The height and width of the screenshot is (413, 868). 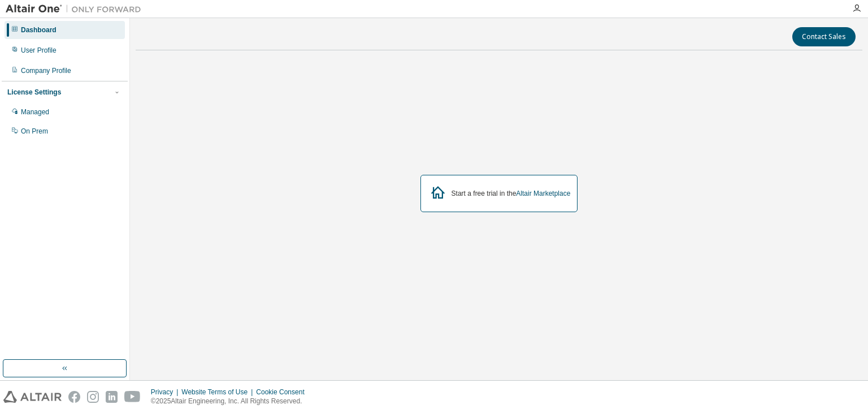 What do you see at coordinates (543, 194) in the screenshot?
I see `a: Altair Marketplace` at bounding box center [543, 194].